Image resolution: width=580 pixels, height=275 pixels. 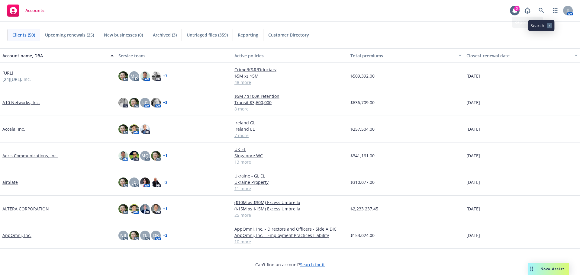 I want to click on span: Clients (50), so click(x=24, y=35).